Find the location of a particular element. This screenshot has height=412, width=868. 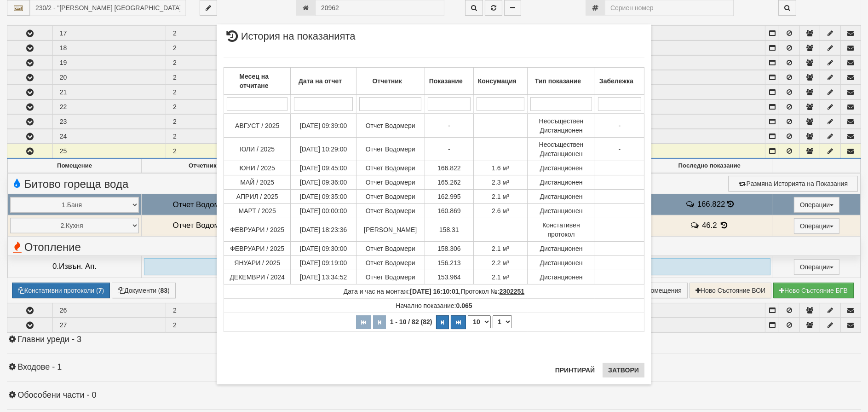

span: 156.213 is located at coordinates (449, 263).